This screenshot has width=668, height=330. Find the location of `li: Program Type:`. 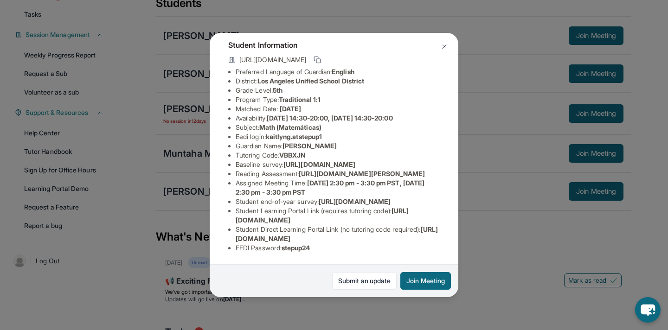

li: Program Type: is located at coordinates (338, 100).